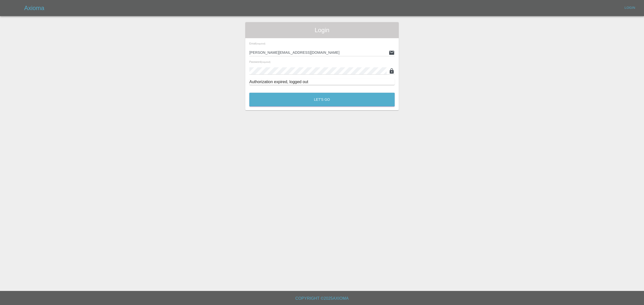 This screenshot has height=305, width=644. Describe the element at coordinates (257, 43) in the screenshot. I see `span: Email` at that location.